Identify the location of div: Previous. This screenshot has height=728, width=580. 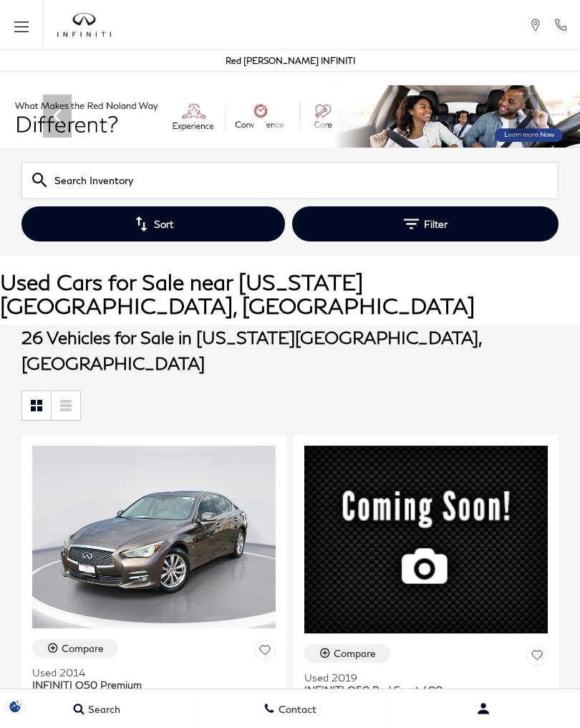
(57, 116).